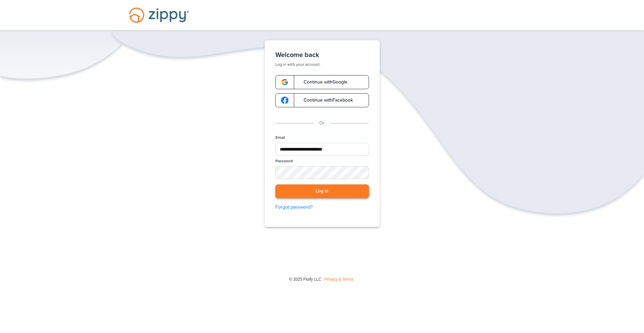 Image resolution: width=644 pixels, height=333 pixels. I want to click on span: Continue with Facebook, so click(325, 100).